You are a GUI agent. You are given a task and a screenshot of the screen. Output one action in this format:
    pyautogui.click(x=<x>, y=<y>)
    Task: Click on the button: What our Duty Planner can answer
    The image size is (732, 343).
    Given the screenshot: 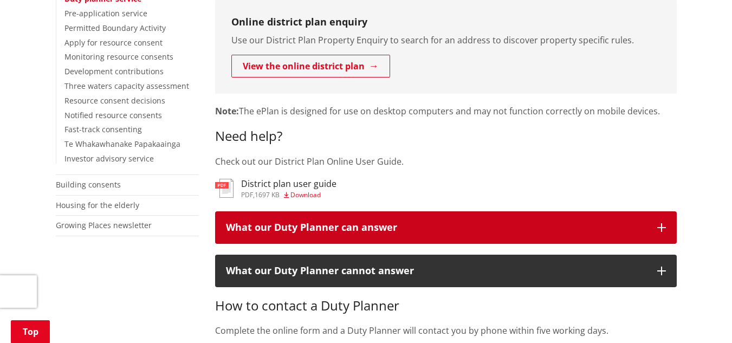 What is the action you would take?
    pyautogui.click(x=446, y=228)
    